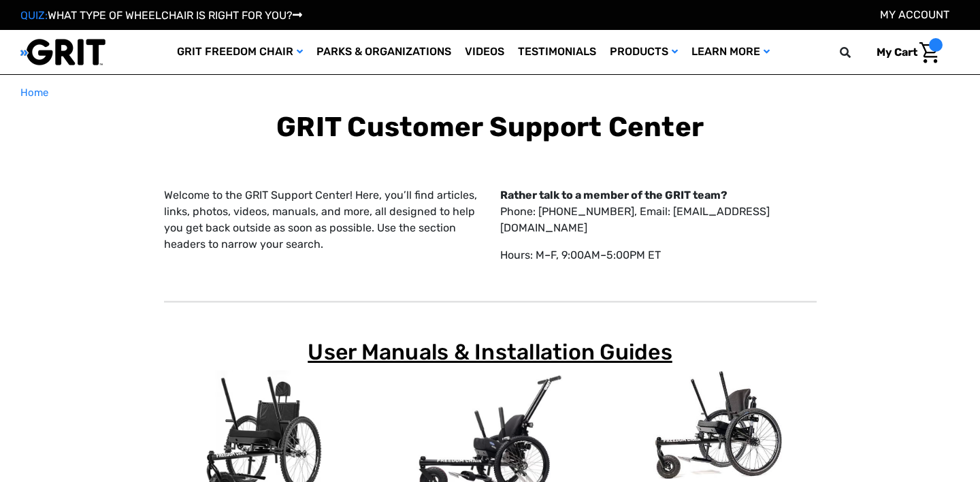 This screenshot has width=980, height=482. I want to click on nav: Breadcrumb, so click(490, 92).